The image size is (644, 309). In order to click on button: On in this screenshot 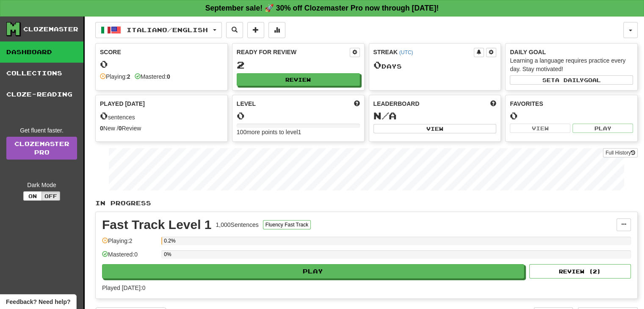, I will do `click(32, 196)`.